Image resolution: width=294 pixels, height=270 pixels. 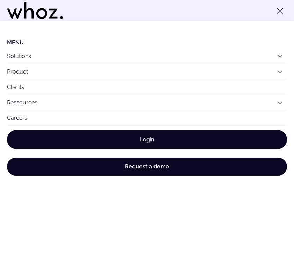 What do you see at coordinates (147, 118) in the screenshot?
I see `a: Careers` at bounding box center [147, 118].